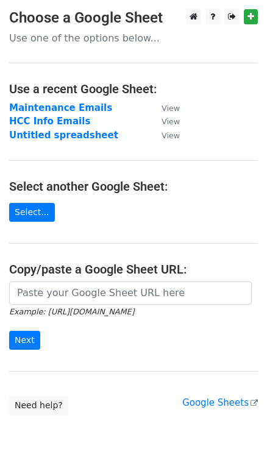 This screenshot has height=474, width=267. I want to click on strong: Maintenance Emails, so click(60, 108).